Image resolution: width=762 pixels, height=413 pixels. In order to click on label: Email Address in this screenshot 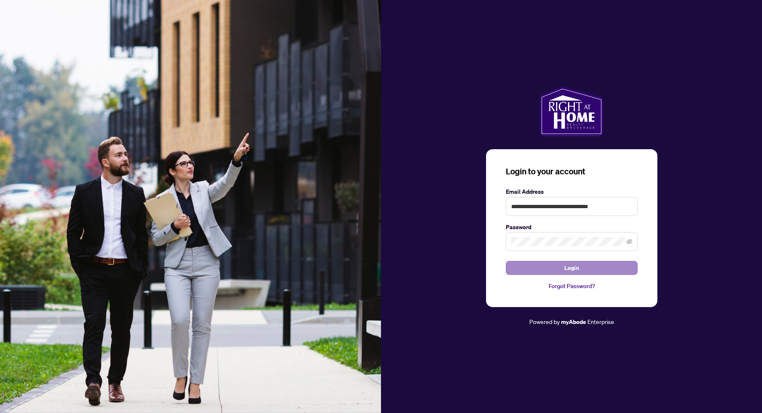, I will do `click(572, 192)`.